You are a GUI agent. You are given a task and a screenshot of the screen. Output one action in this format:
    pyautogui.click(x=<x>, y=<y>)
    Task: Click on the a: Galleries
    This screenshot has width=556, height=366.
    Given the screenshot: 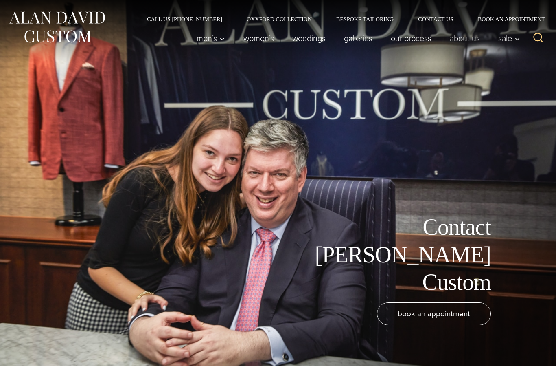 What is the action you would take?
    pyautogui.click(x=358, y=38)
    